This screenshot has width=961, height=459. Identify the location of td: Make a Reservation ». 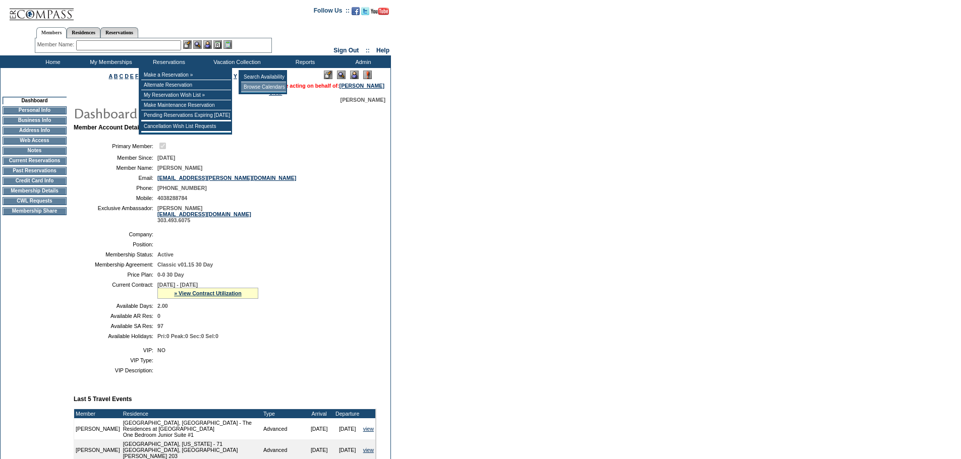
(186, 75).